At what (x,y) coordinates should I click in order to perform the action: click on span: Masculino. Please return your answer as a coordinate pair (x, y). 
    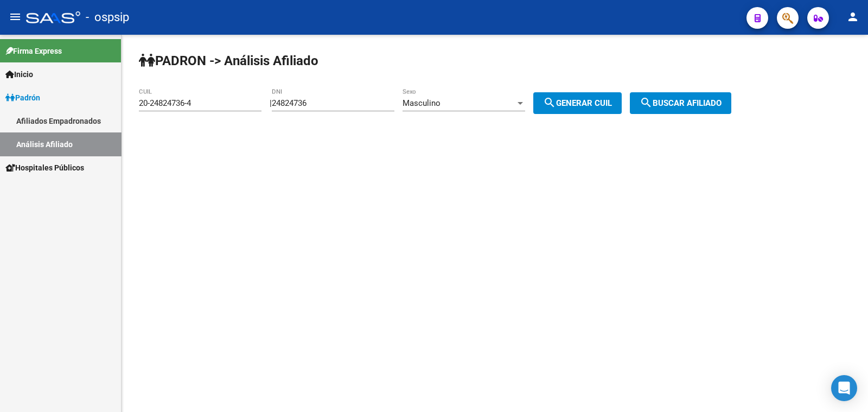
    Looking at the image, I should click on (421, 103).